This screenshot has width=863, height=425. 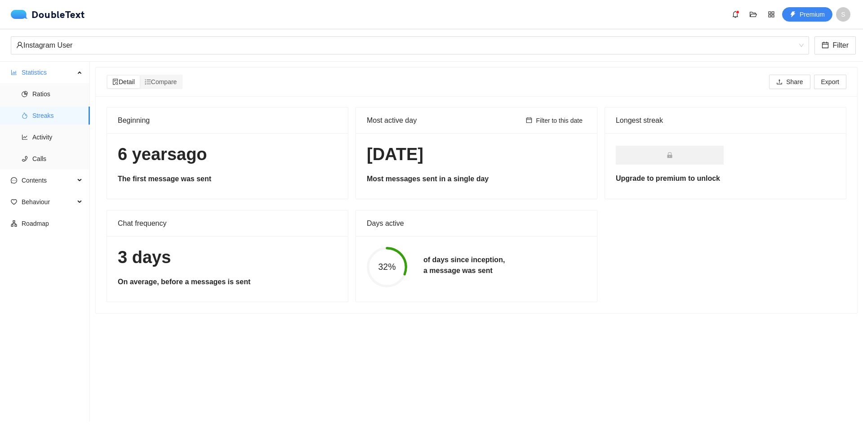 What do you see at coordinates (227, 154) in the screenshot?
I see `h1: 6 years ago` at bounding box center [227, 154].